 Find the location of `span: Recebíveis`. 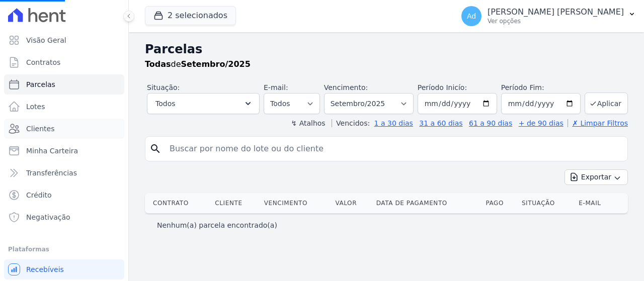

span: Recebíveis is located at coordinates (45, 270).